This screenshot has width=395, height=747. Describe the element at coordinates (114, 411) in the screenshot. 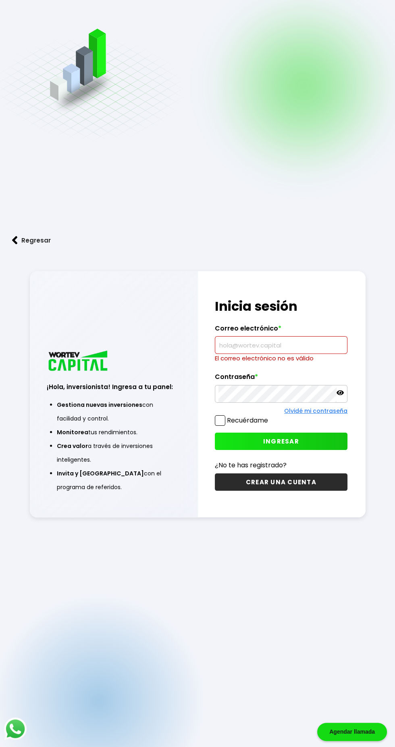

I see `li: con facilidad y control.` at that location.